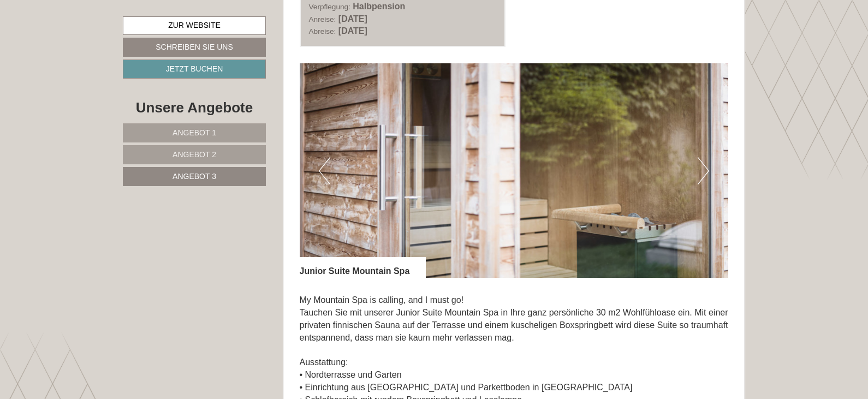 This screenshot has width=868, height=399. What do you see at coordinates (194, 133) in the screenshot?
I see `span: Angebot 1` at bounding box center [194, 133].